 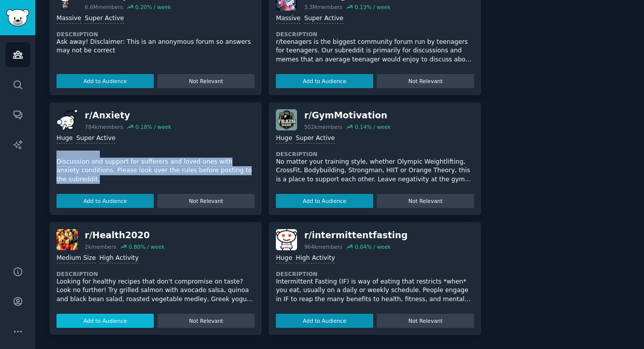 I want to click on div: r/ GymMotivation, so click(x=347, y=115).